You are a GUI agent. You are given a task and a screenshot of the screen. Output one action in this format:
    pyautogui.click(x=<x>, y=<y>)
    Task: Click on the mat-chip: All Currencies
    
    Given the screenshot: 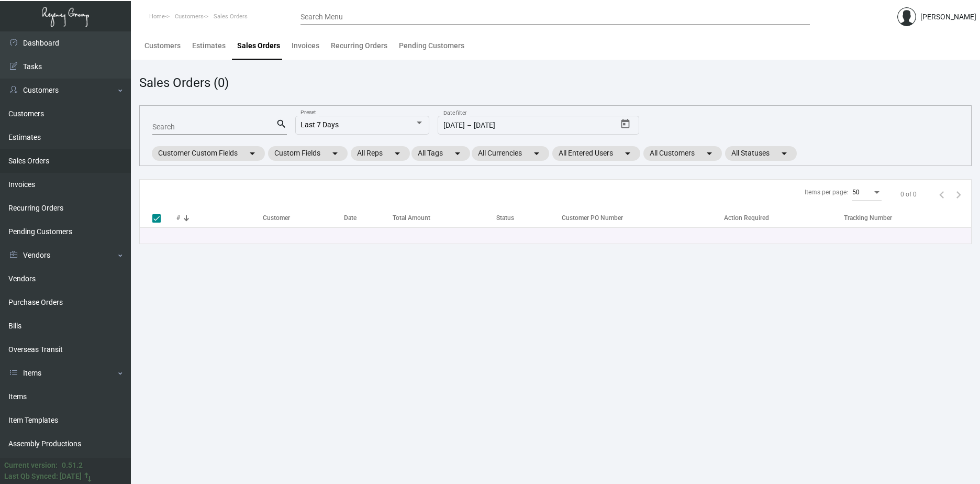 What is the action you would take?
    pyautogui.click(x=510, y=153)
    